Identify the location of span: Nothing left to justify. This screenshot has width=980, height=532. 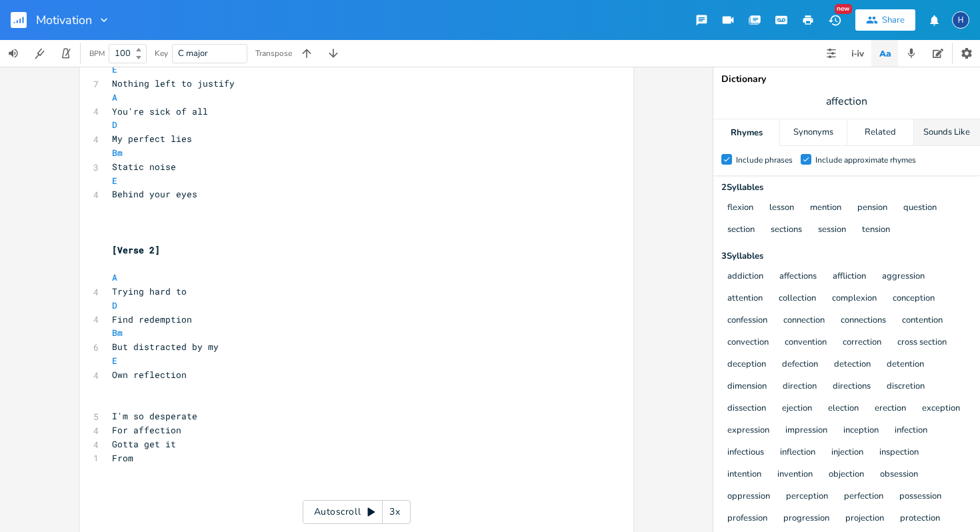
(173, 83).